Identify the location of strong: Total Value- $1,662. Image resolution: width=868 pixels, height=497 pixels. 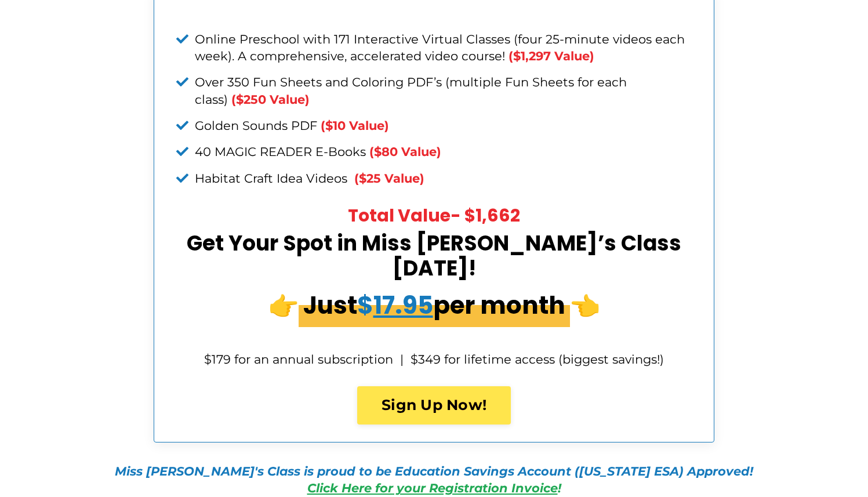
(434, 215).